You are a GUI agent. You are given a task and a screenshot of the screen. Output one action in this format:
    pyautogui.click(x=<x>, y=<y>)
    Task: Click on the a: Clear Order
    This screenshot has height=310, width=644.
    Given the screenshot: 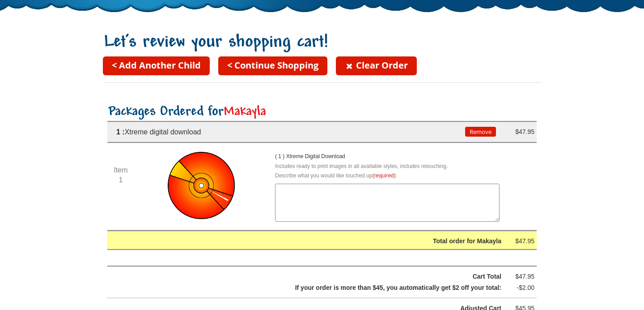 What is the action you would take?
    pyautogui.click(x=376, y=66)
    